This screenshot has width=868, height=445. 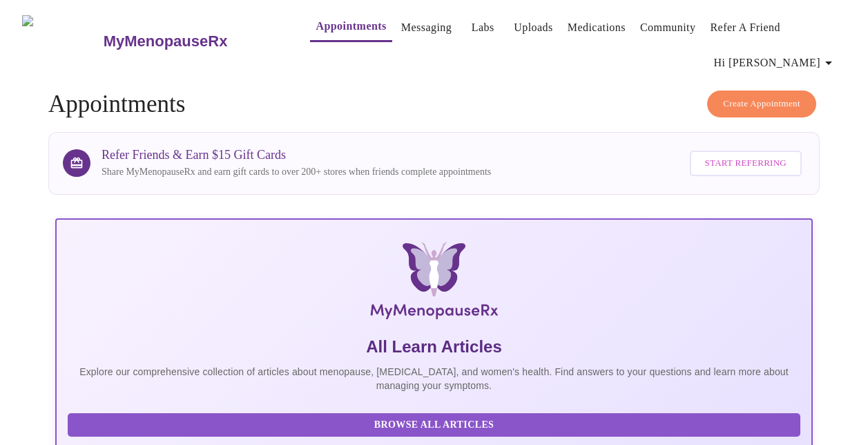 What do you see at coordinates (668, 27) in the screenshot?
I see `button: Community` at bounding box center [668, 27].